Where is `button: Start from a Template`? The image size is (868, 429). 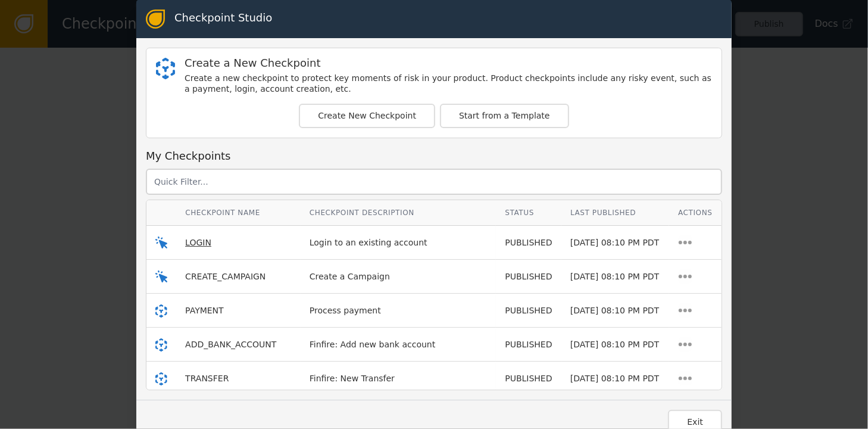 button: Start from a Template is located at coordinates (504, 116).